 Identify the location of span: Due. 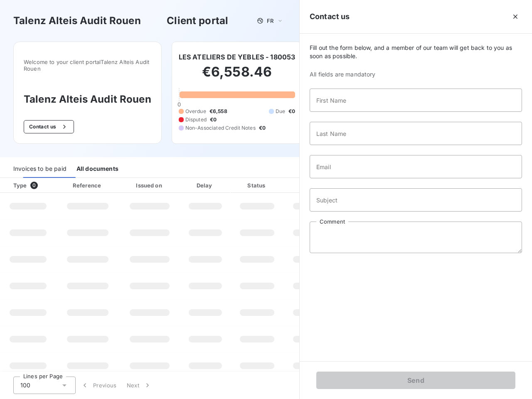
(280, 111).